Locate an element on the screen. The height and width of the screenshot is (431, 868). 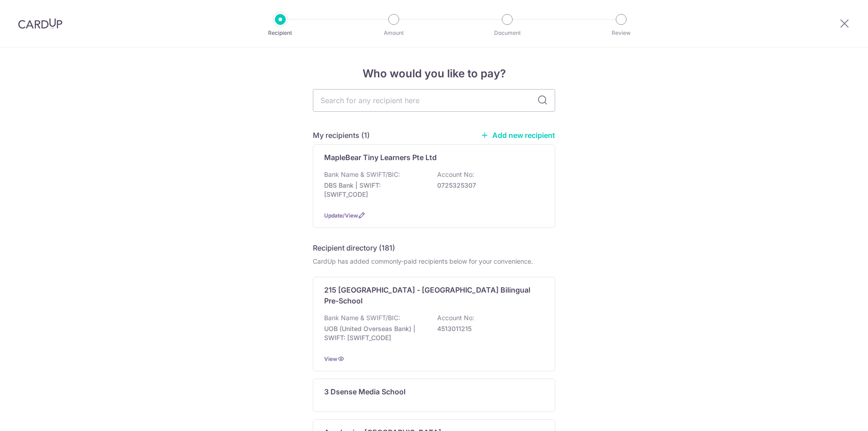
p: Document is located at coordinates (507, 33).